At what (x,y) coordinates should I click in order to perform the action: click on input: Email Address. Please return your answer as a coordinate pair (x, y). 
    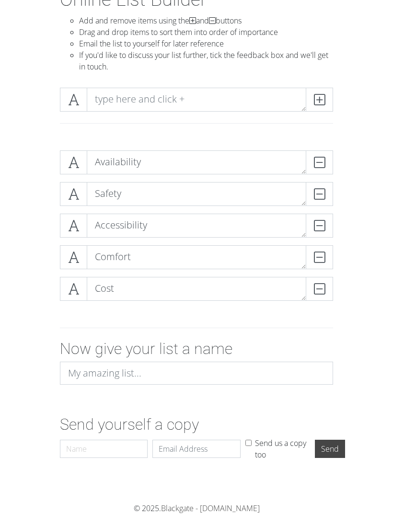
    Looking at the image, I should click on (196, 449).